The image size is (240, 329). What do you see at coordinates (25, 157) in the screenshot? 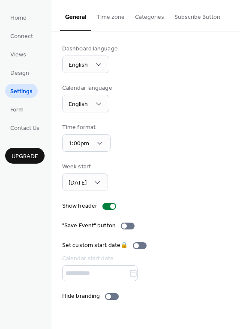
I see `span: Upgrade` at bounding box center [25, 157].